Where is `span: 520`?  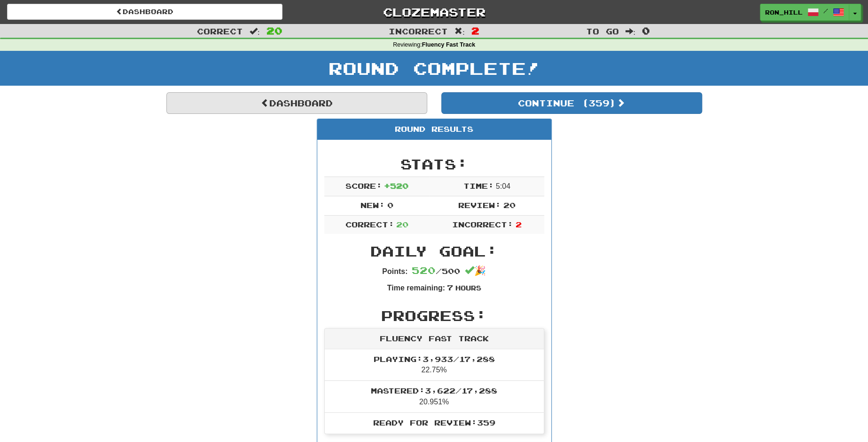 span: 520 is located at coordinates (424, 270).